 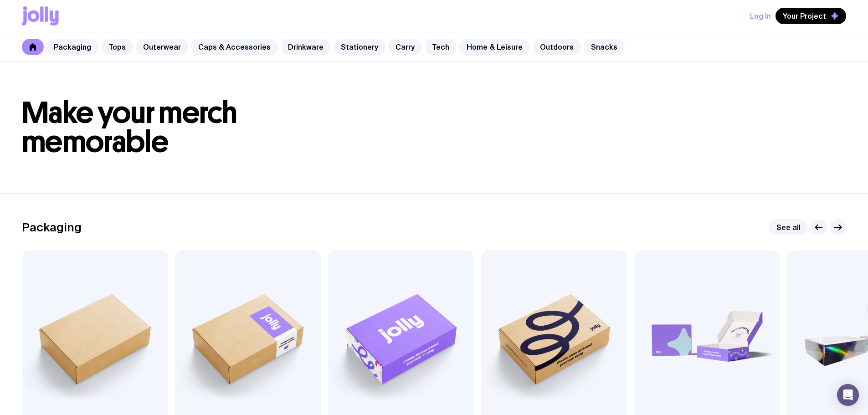 I want to click on a: Stationery, so click(x=360, y=47).